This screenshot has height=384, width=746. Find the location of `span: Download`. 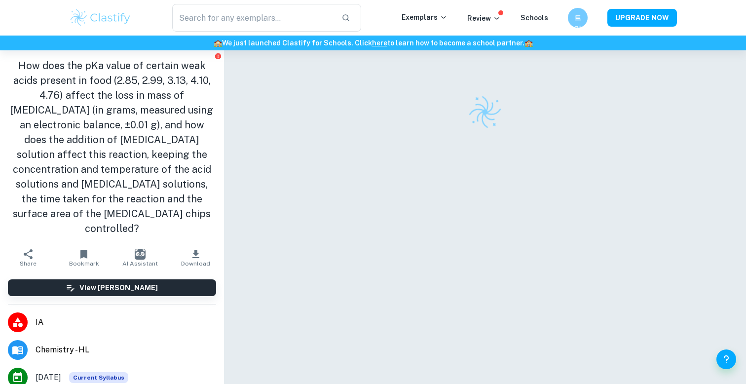

span: Download is located at coordinates (195, 263).